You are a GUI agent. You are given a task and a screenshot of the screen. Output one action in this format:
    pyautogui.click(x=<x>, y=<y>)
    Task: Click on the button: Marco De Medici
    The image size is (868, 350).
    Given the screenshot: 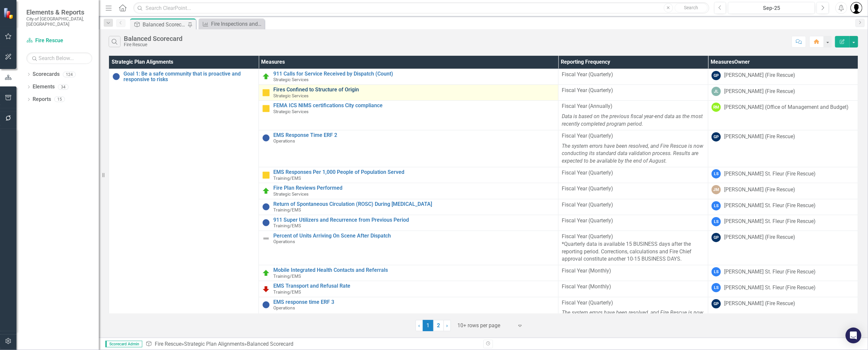 What is the action you would take?
    pyautogui.click(x=857, y=8)
    